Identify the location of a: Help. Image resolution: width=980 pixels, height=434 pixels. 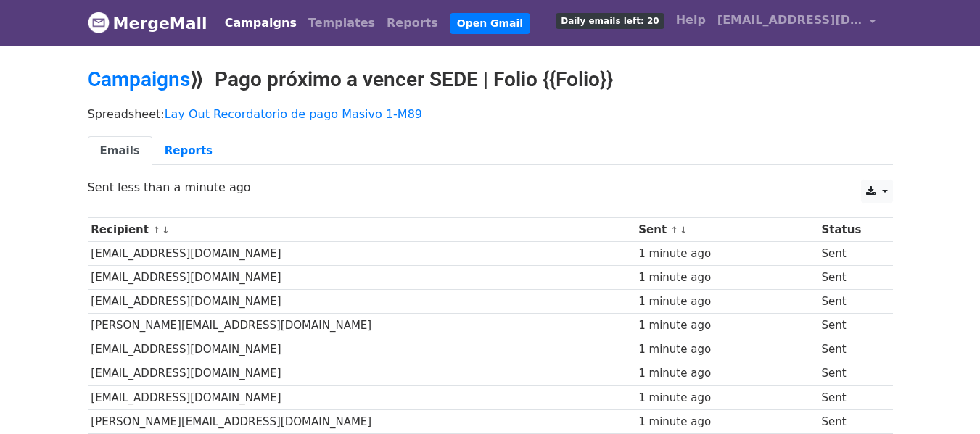
(691, 20).